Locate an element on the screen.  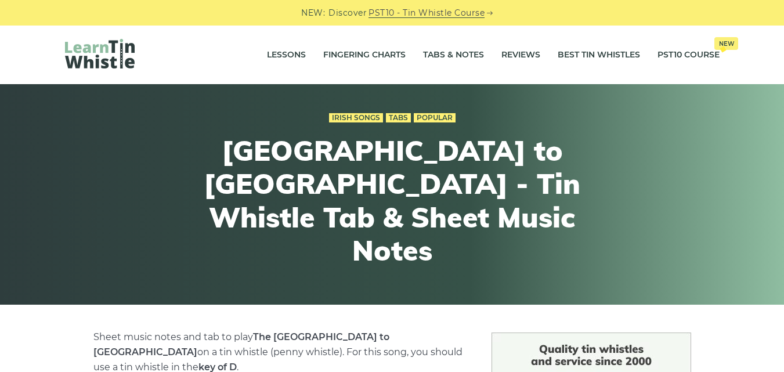
a: Irish Songs is located at coordinates (356, 118).